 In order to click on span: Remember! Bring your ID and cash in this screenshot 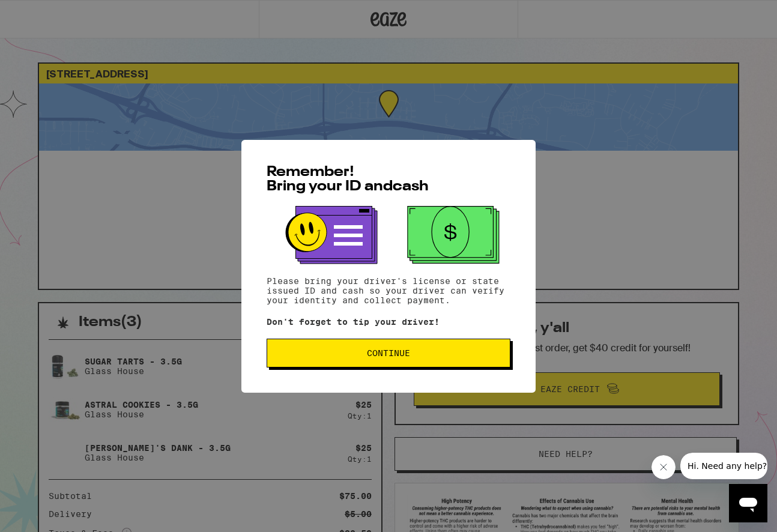, I will do `click(348, 180)`.